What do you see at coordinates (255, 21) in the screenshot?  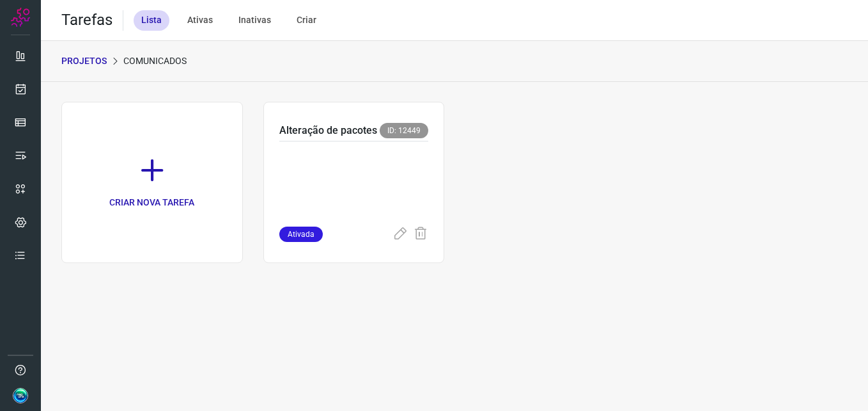 I see `div: Inativas` at bounding box center [255, 21].